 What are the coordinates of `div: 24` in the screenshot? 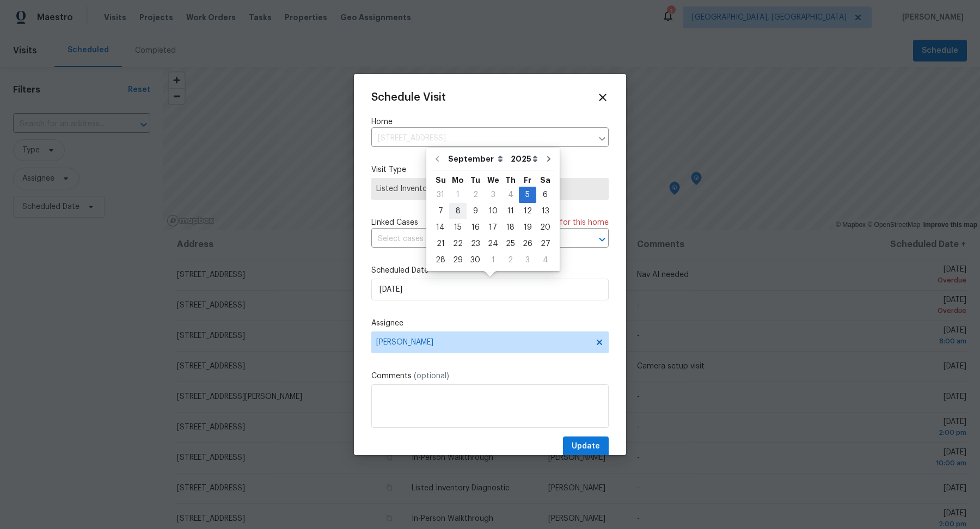 It's located at (492, 244).